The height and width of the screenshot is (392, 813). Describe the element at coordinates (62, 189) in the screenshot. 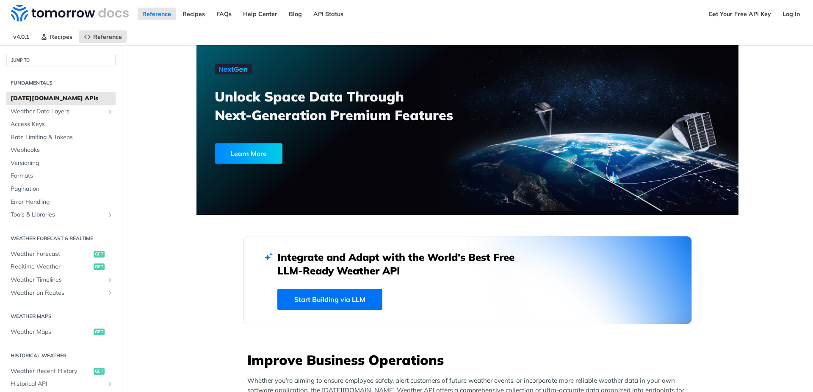

I see `span: Pagination` at that location.